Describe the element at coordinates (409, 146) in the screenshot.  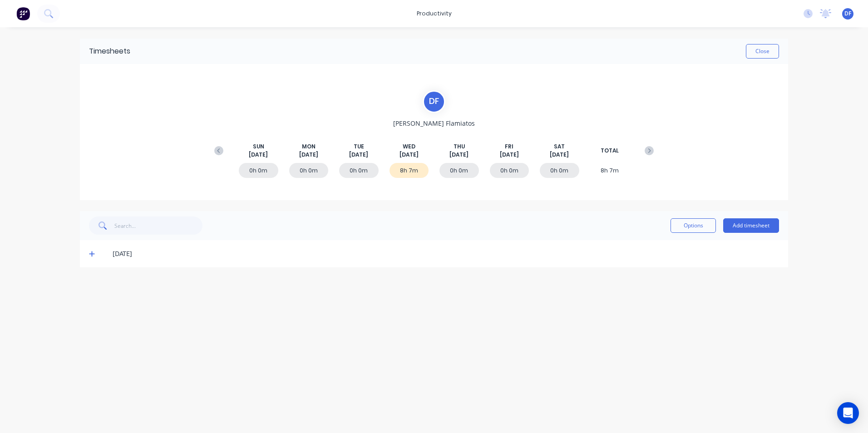
I see `span: WED` at that location.